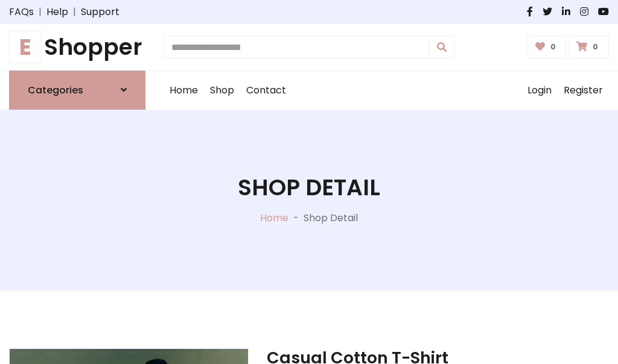 This screenshot has height=364, width=618. What do you see at coordinates (583, 91) in the screenshot?
I see `a: Register` at bounding box center [583, 91].